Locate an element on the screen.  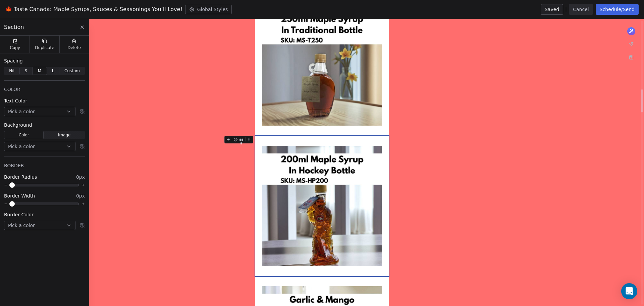
div: Open Intercom Messenger is located at coordinates (630, 291).